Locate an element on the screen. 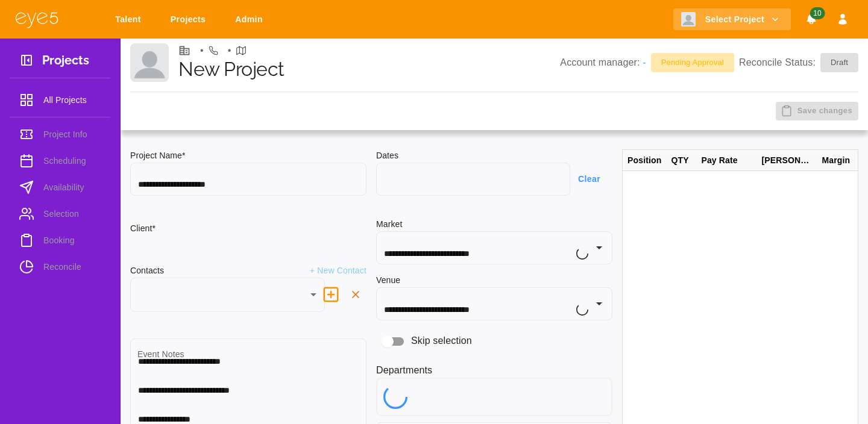  p: + New Contact is located at coordinates (338, 271).